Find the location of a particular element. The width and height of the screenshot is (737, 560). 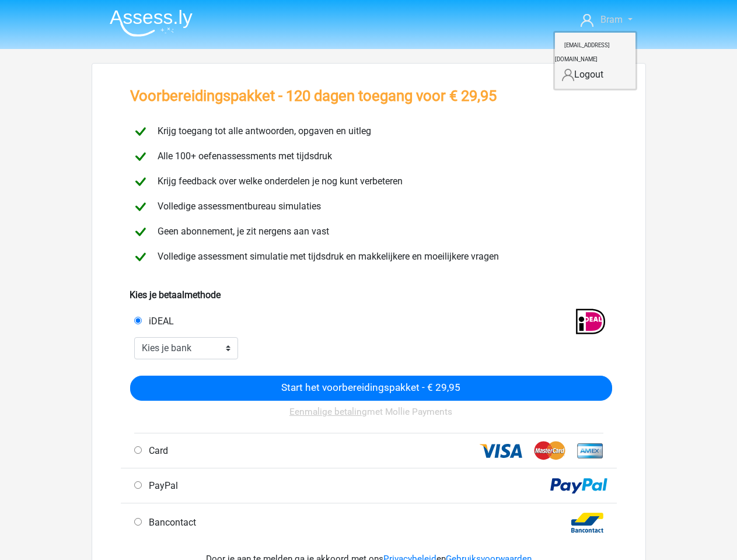

b: Kies je betaalmethode is located at coordinates (176, 294).